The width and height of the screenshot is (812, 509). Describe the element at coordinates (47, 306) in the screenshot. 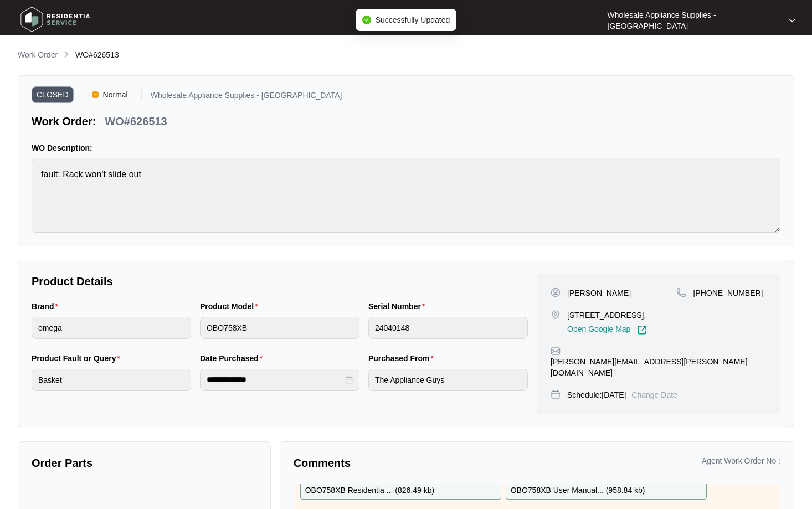

I see `label: Brand` at that location.